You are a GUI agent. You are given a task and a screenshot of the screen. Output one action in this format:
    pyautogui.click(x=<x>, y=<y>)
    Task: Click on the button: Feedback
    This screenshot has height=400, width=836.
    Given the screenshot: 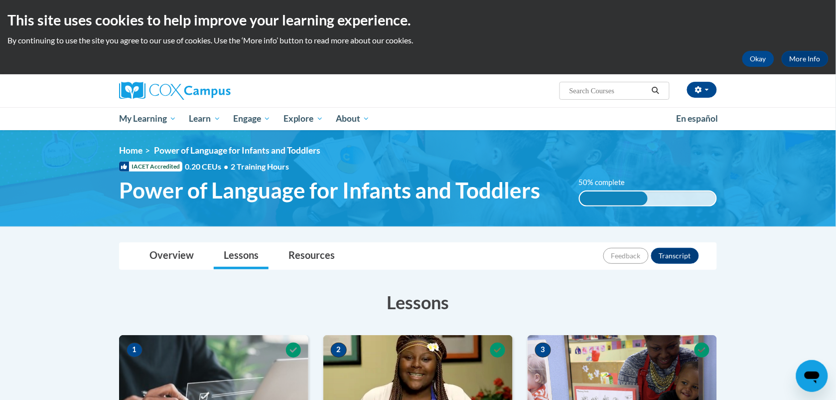 What is the action you would take?
    pyautogui.click(x=626, y=256)
    